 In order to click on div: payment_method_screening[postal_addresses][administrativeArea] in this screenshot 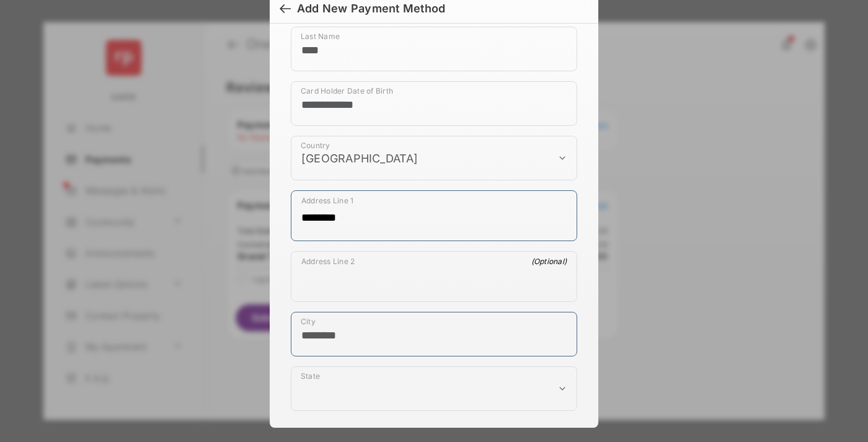, I will do `click(434, 389)`.